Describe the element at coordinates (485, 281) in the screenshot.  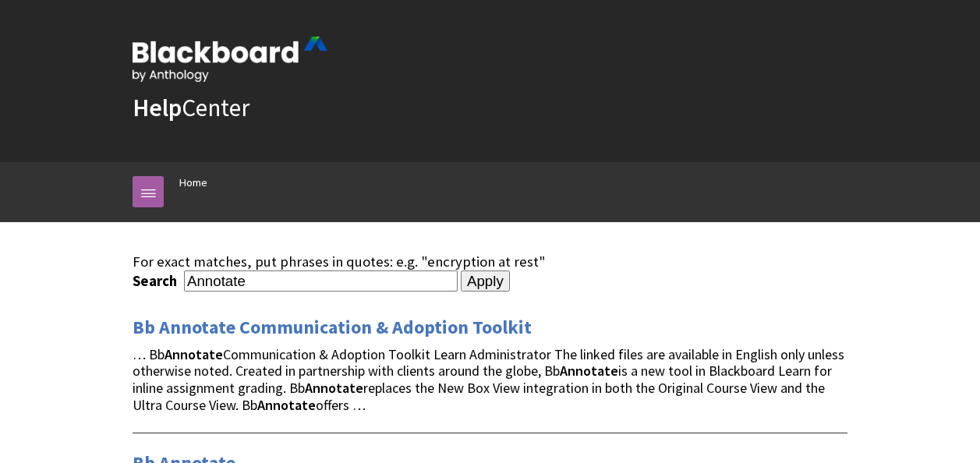
I see `input: Apply` at that location.